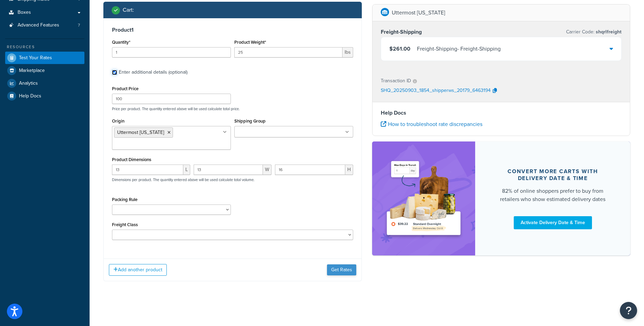  I want to click on li: Advanced Features, so click(45, 25).